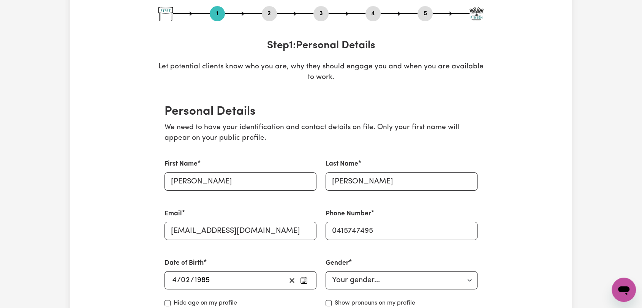  Describe the element at coordinates (321, 14) in the screenshot. I see `button: Go to step 3` at that location.